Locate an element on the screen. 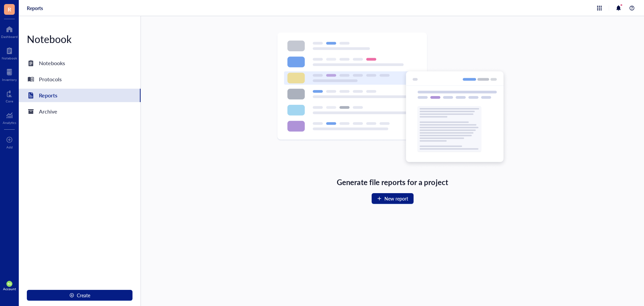 Image resolution: width=644 pixels, height=306 pixels. a: Protocols is located at coordinates (79, 79).